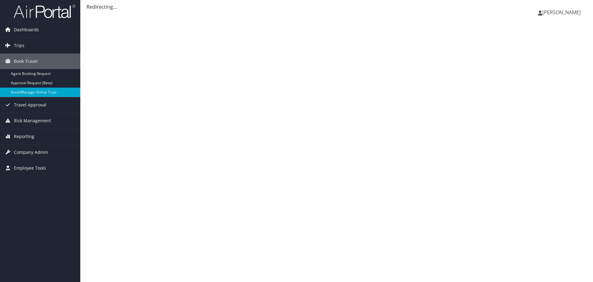 The image size is (593, 282). What do you see at coordinates (19, 45) in the screenshot?
I see `span: Trips` at bounding box center [19, 45].